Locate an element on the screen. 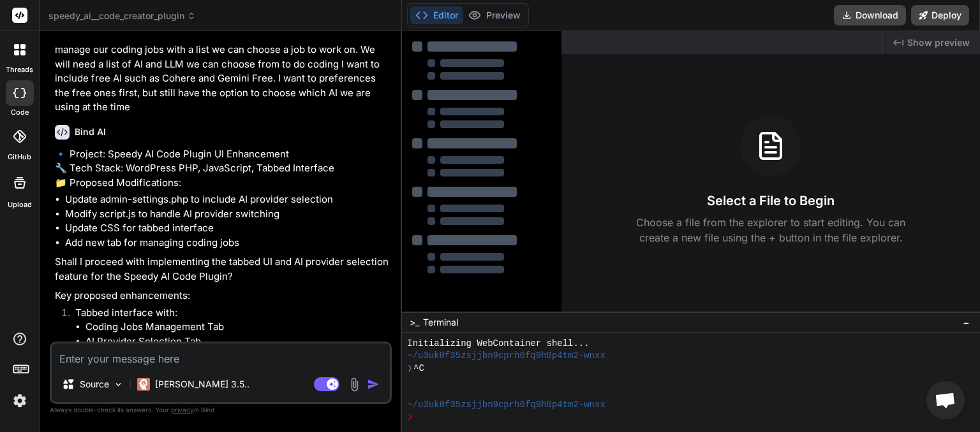 Image resolution: width=980 pixels, height=432 pixels. img: settings is located at coordinates (20, 401).